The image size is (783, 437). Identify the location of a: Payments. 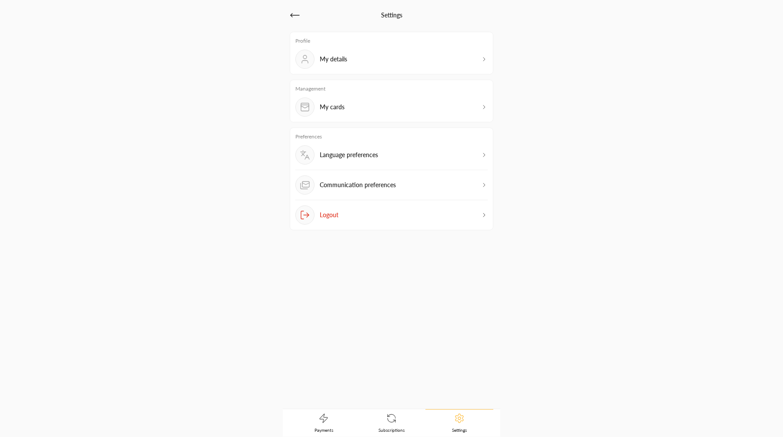
(323, 423).